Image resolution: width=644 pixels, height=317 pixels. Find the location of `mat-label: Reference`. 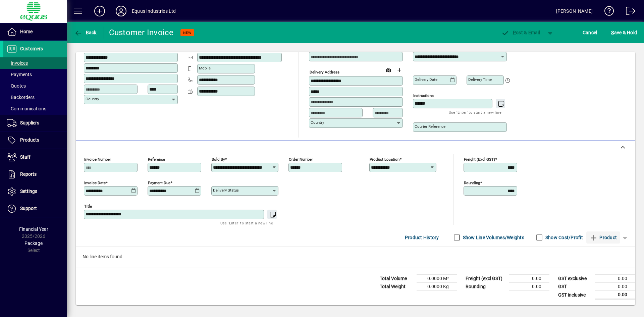

mat-label: Reference is located at coordinates (157, 160).